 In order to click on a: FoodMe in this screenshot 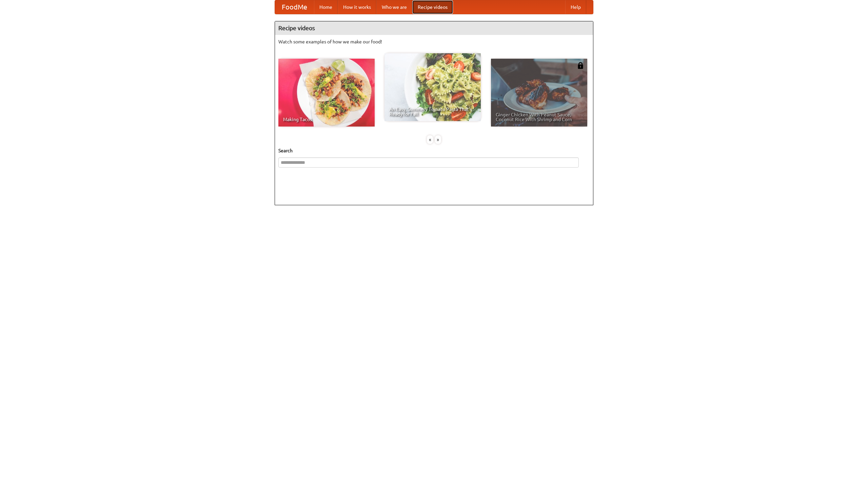, I will do `click(294, 7)`.